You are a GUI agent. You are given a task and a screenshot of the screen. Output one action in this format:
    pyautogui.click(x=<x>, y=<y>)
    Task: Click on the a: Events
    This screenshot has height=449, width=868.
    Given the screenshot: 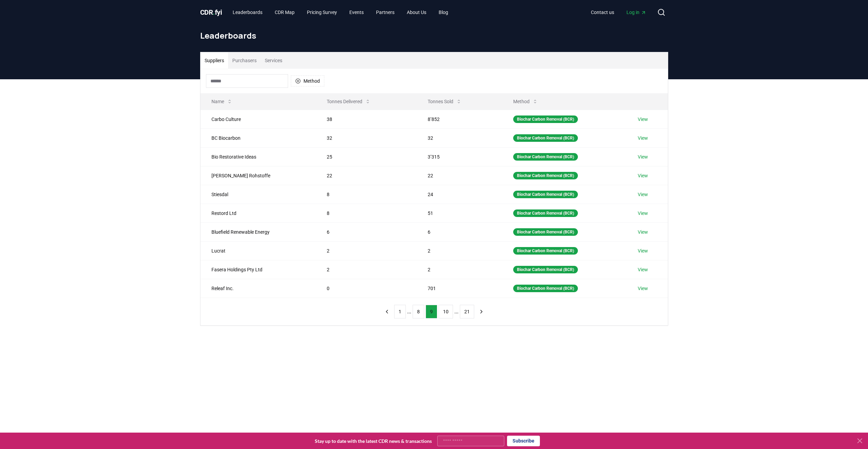 What is the action you would take?
    pyautogui.click(x=356, y=13)
    